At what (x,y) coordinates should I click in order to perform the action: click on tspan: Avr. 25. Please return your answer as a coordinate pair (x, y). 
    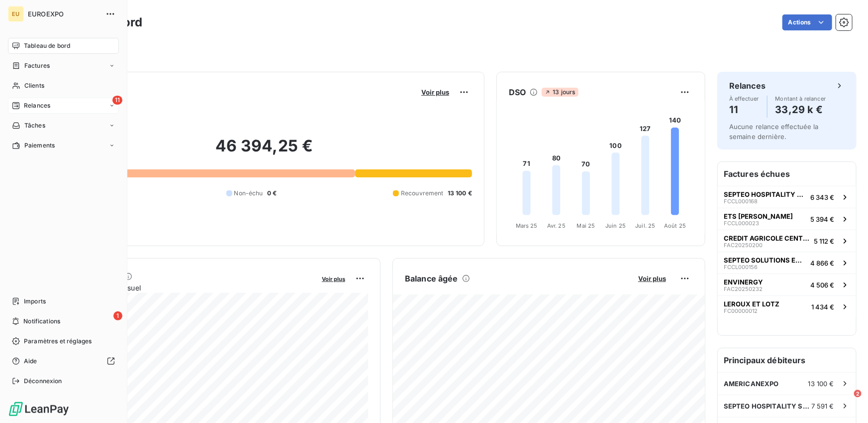
    Looking at the image, I should click on (556, 225).